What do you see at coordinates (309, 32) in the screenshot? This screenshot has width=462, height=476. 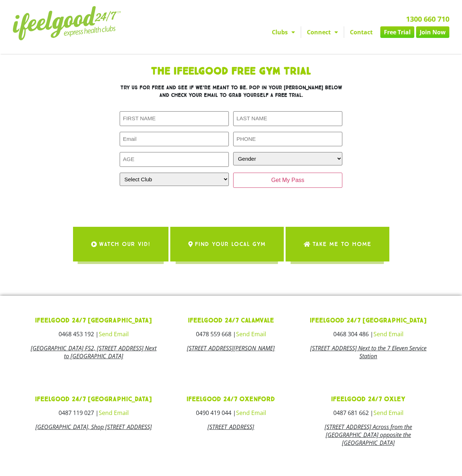 I see `nav: Menu` at bounding box center [309, 32].